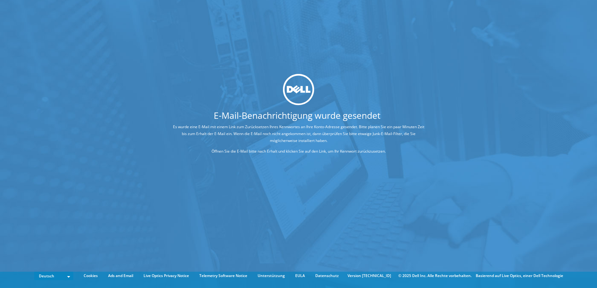  I want to click on a: Ads and Email, so click(121, 276).